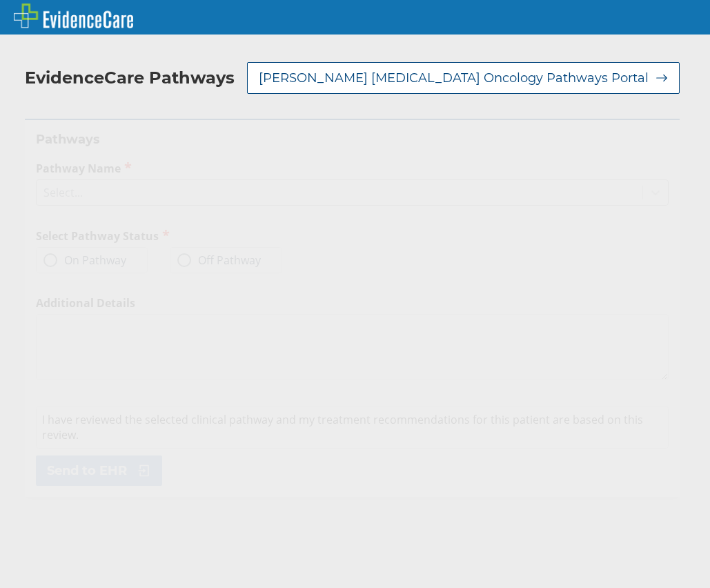 The height and width of the screenshot is (588, 710). What do you see at coordinates (352, 140) in the screenshot?
I see `h2: Pathways` at bounding box center [352, 140].